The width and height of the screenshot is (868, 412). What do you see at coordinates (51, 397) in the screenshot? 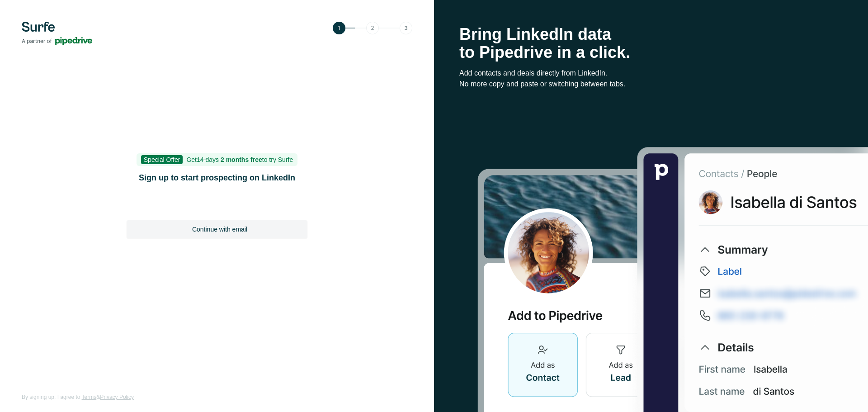
I see `span: By signing up, I agree to` at bounding box center [51, 397].